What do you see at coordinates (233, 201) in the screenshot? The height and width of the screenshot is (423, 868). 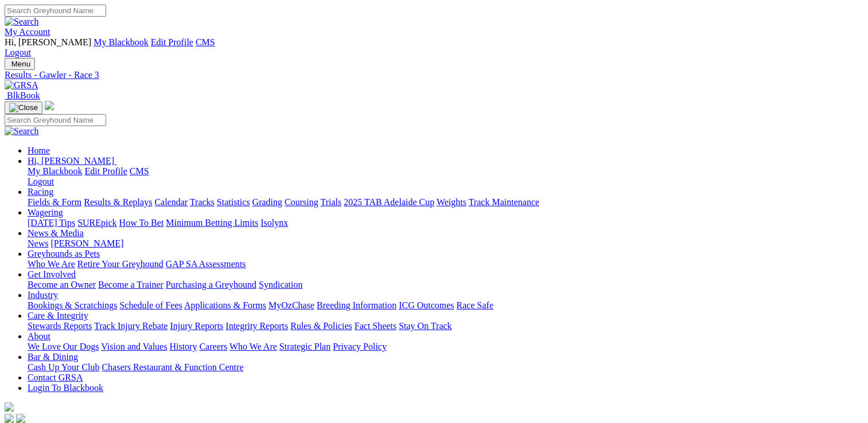 I see `a: Statistics` at bounding box center [233, 201].